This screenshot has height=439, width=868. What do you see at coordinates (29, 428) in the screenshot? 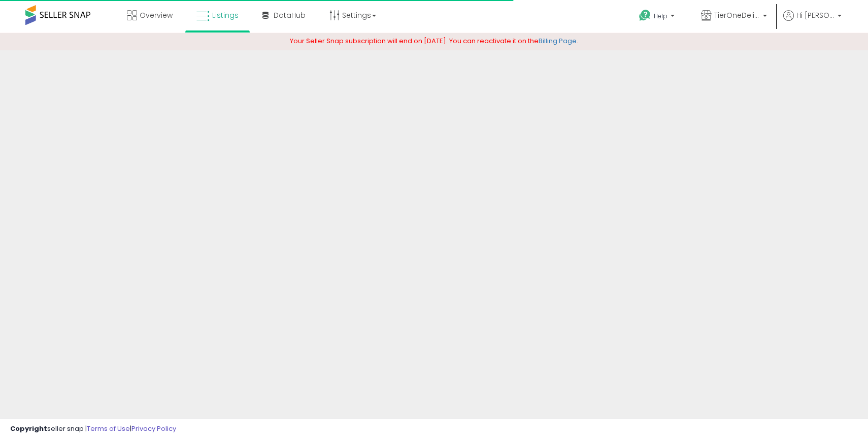
I see `strong: Copyright` at bounding box center [29, 428].